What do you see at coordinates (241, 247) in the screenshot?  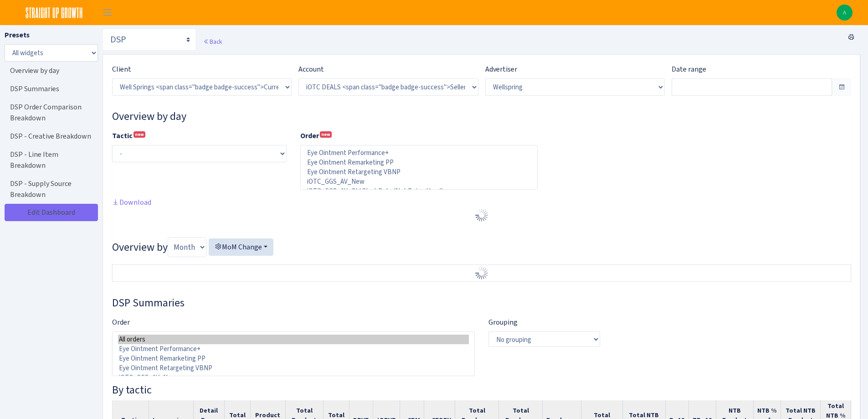 I see `button: MoM Change` at bounding box center [241, 247].